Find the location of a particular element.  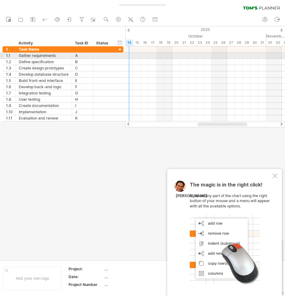

div: 1.5 is located at coordinates (11, 80).